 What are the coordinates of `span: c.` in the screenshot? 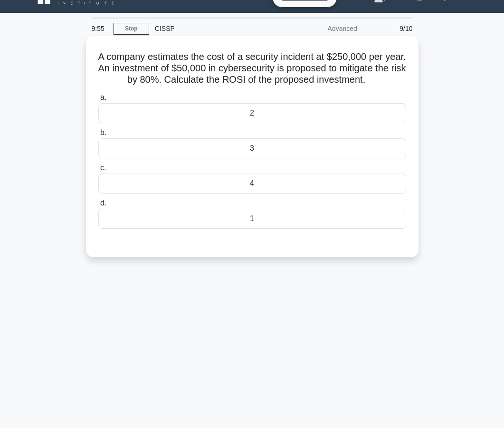 It's located at (103, 167).